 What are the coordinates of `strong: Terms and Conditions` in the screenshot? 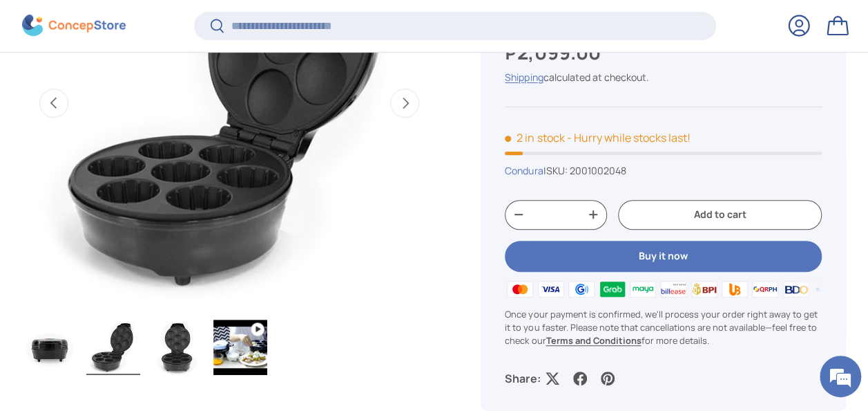 It's located at (593, 341).